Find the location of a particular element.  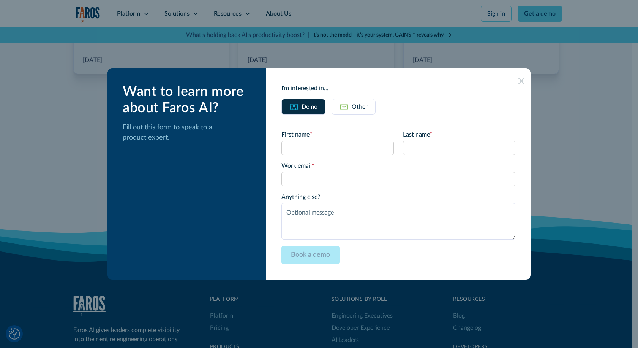

label: Anything else? is located at coordinates (399, 197).